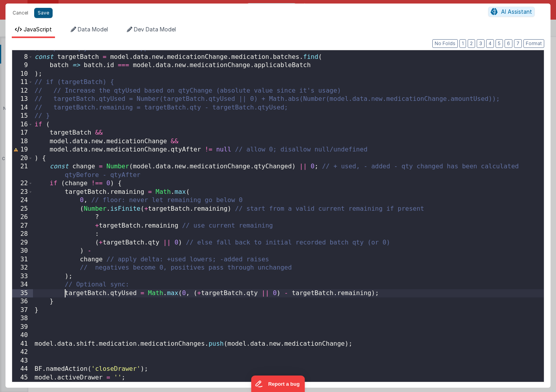 The width and height of the screenshot is (556, 392). Describe the element at coordinates (22, 171) in the screenshot. I see `div: 21` at that location.